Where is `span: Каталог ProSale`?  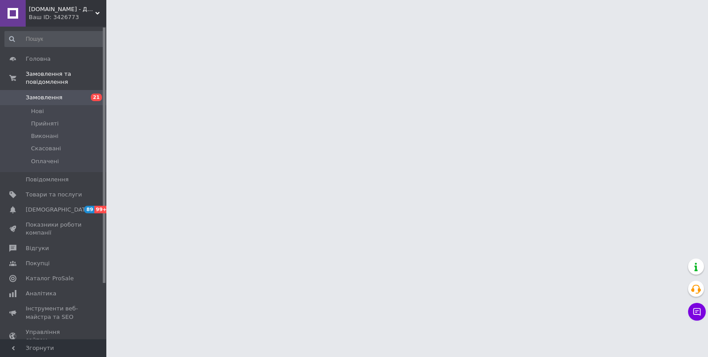
span: Каталог ProSale is located at coordinates (50, 278).